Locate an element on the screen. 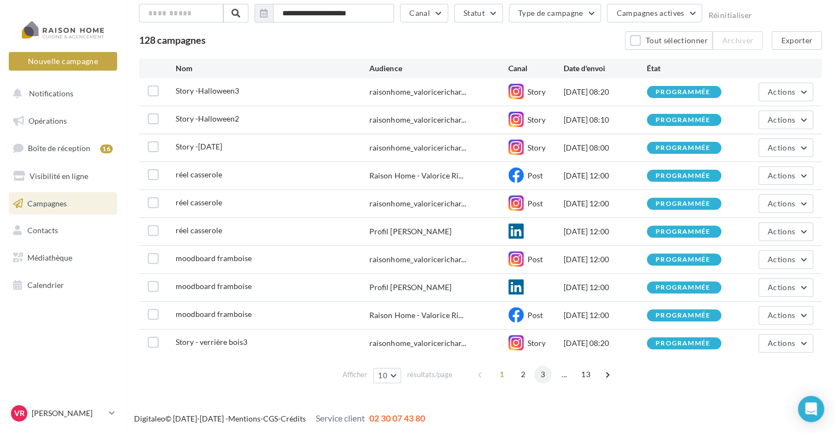  a: Contacts is located at coordinates (63, 230).